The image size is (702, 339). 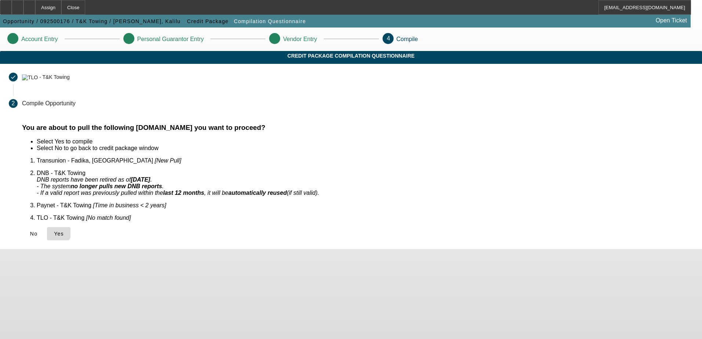 I want to click on span: Yes, so click(x=59, y=234).